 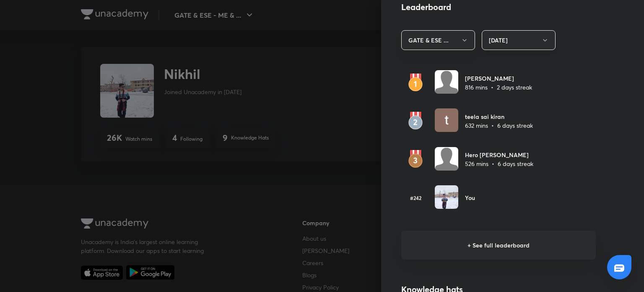 What do you see at coordinates (415, 198) in the screenshot?
I see `h6: #242` at bounding box center [415, 198].